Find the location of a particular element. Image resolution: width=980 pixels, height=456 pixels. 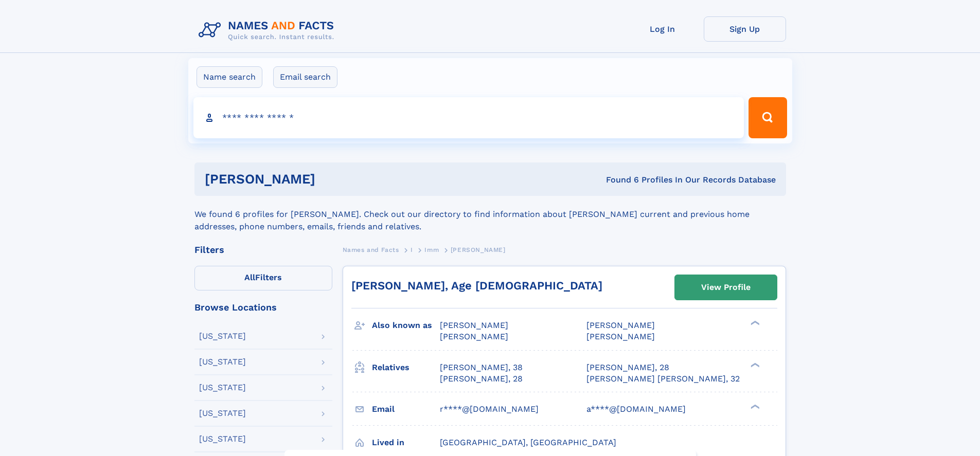

a: View Profile is located at coordinates (726, 288).